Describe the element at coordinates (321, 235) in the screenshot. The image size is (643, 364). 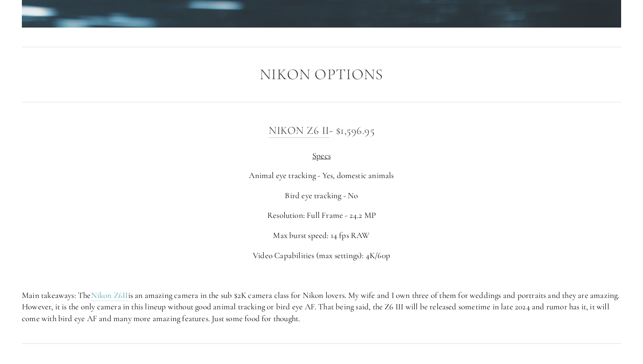
I see `p: Max burst speed: 14 fps RAW` at that location.